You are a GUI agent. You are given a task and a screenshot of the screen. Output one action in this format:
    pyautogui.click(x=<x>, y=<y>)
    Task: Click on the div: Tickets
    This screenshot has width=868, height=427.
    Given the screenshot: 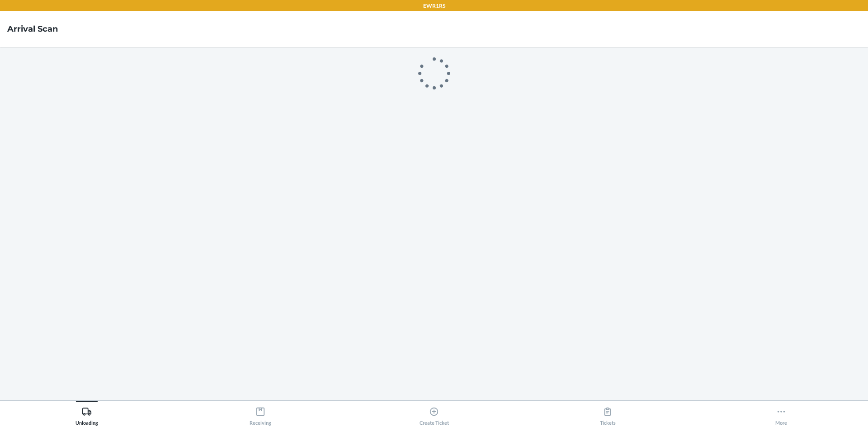 What is the action you would take?
    pyautogui.click(x=608, y=414)
    